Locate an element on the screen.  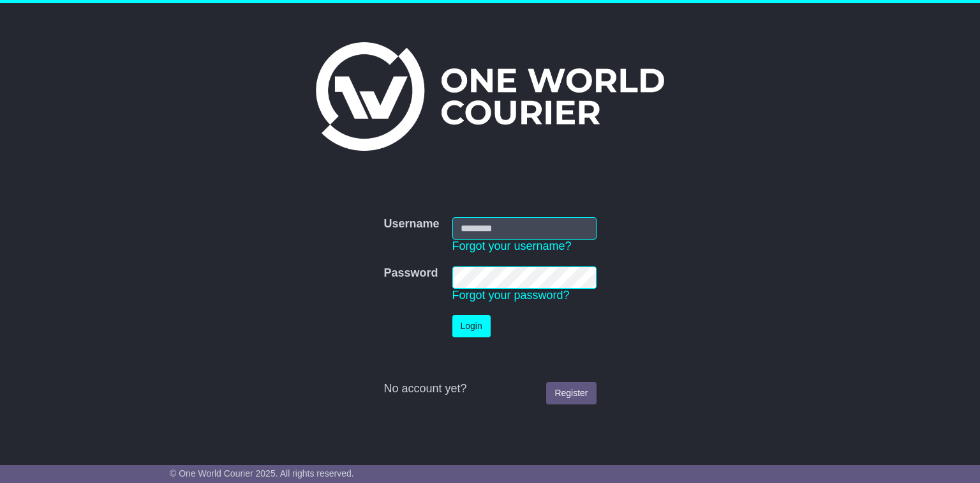
a: Forgot your password? is located at coordinates (511, 295).